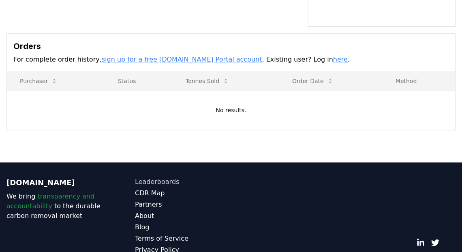 Image resolution: width=462 pixels, height=252 pixels. I want to click on td: No results., so click(231, 110).